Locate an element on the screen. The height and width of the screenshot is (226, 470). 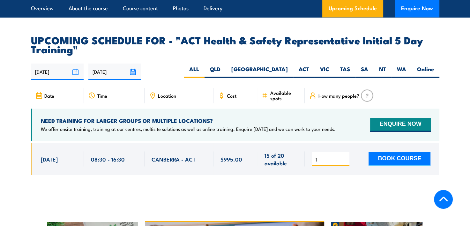
label: Online is located at coordinates (425, 72).